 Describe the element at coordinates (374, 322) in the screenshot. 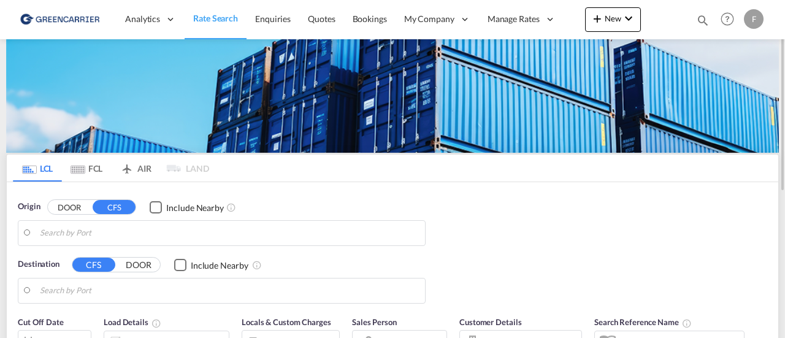

I see `span: Sales Person` at that location.